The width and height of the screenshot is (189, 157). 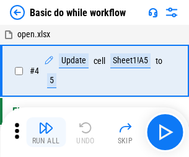 What do you see at coordinates (153, 12) in the screenshot?
I see `img: Support` at bounding box center [153, 12].